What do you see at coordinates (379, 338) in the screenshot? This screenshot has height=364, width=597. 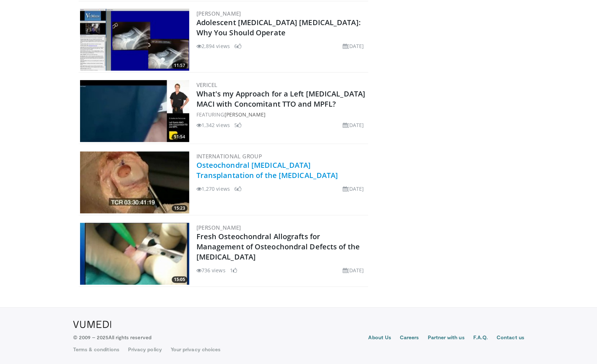 I see `a: About Us` at bounding box center [379, 338].